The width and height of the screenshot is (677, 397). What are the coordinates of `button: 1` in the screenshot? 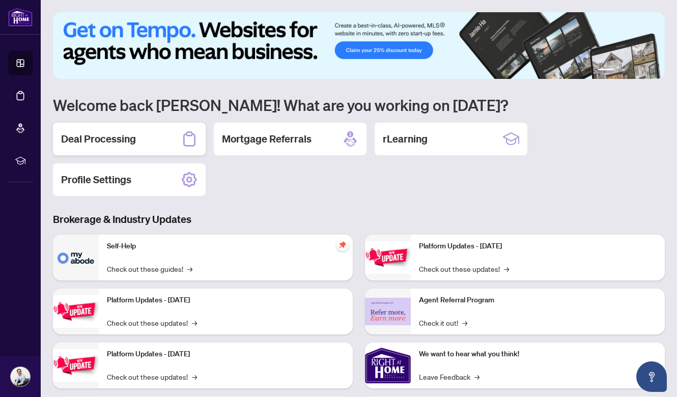 It's located at (606, 71).